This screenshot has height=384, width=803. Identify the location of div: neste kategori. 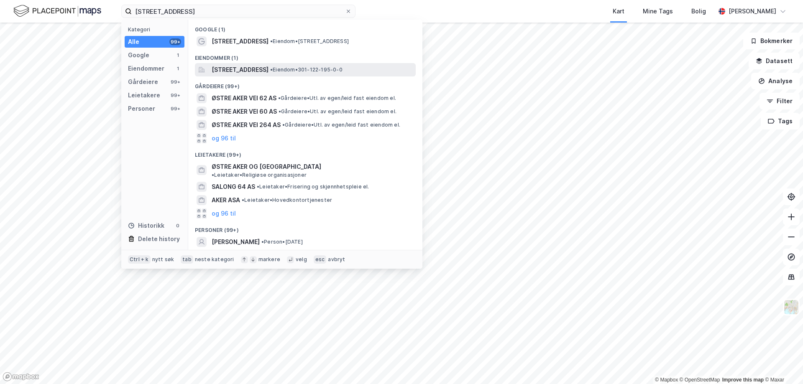
(215, 260).